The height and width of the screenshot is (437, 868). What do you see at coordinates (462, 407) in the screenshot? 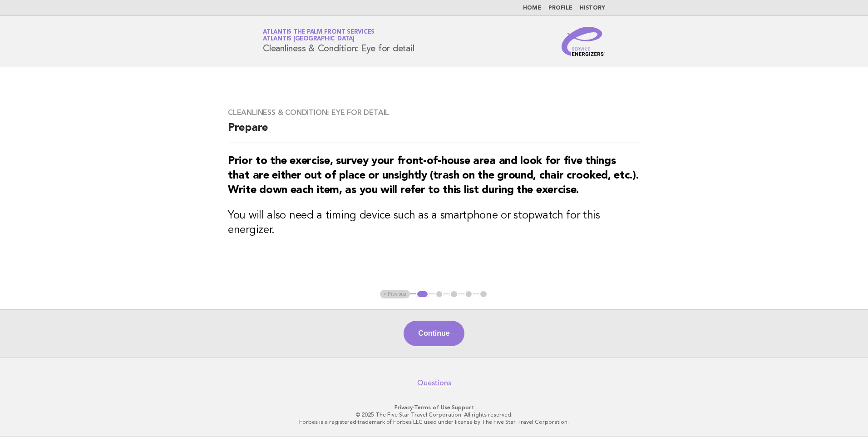
I see `a: Support` at bounding box center [462, 407].